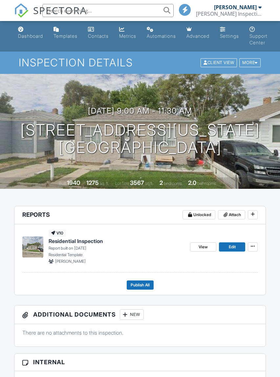  I want to click on span: SPECTORA, so click(60, 10).